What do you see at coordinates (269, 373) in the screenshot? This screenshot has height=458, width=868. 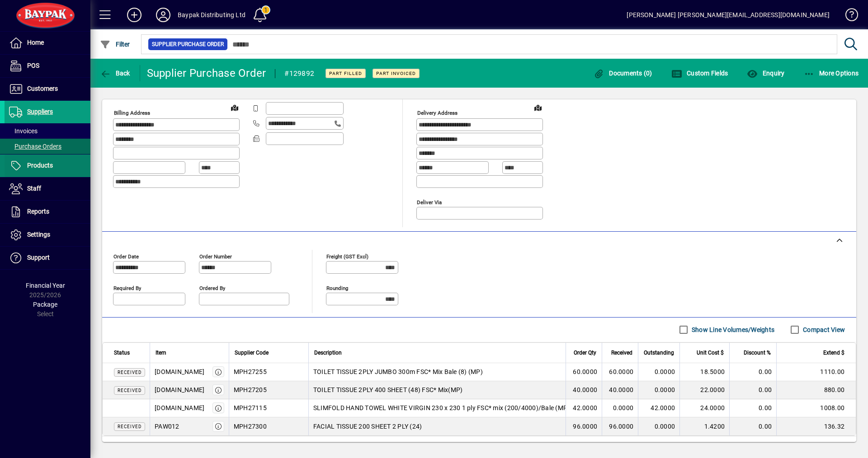 I see `td: MPH27255` at bounding box center [269, 373].